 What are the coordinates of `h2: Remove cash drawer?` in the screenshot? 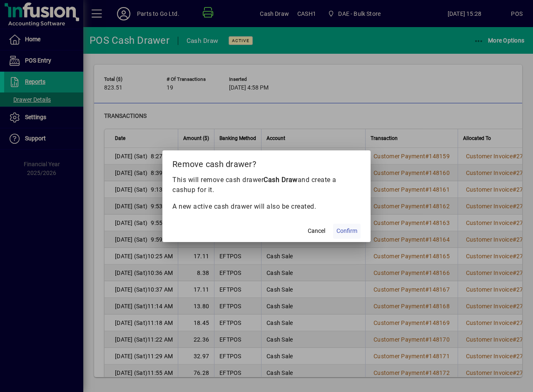 It's located at (267, 162).